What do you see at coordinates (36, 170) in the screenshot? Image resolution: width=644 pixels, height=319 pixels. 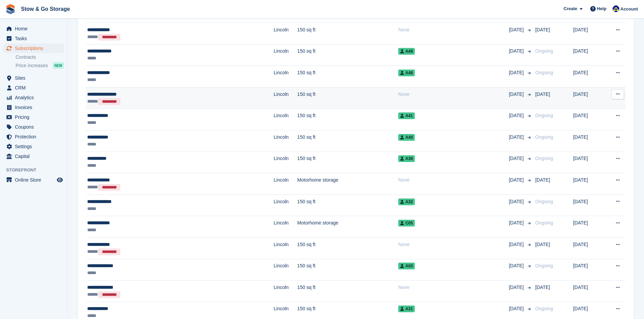 I see `span: Storefront` at bounding box center [36, 170].